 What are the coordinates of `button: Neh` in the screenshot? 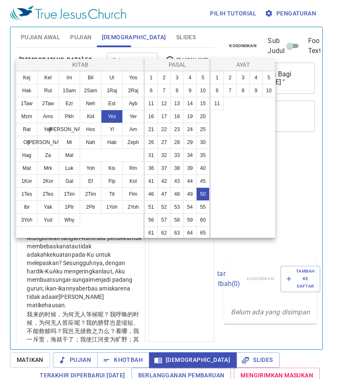 It's located at (91, 103).